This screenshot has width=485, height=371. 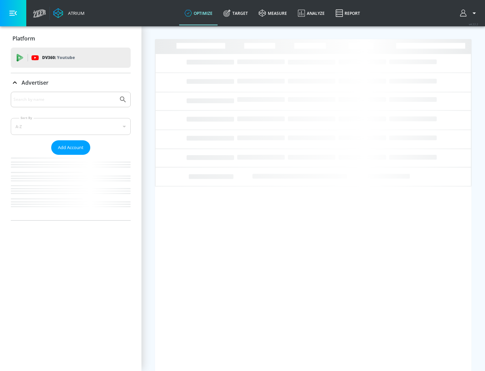 What do you see at coordinates (198, 13) in the screenshot?
I see `a: optimize` at bounding box center [198, 13].